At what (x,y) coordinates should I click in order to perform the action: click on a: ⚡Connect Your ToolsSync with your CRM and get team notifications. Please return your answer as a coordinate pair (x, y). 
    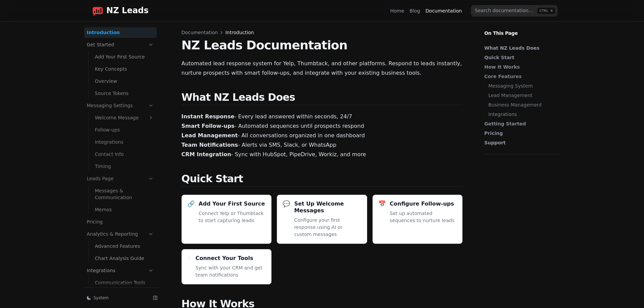
    Looking at the image, I should click on (226, 267).